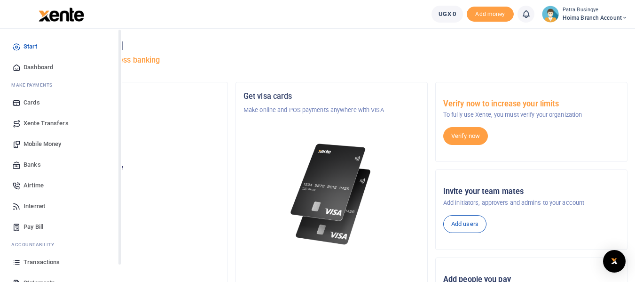 The width and height of the screenshot is (635, 282). What do you see at coordinates (61, 206) in the screenshot?
I see `a: Internet` at bounding box center [61, 206].